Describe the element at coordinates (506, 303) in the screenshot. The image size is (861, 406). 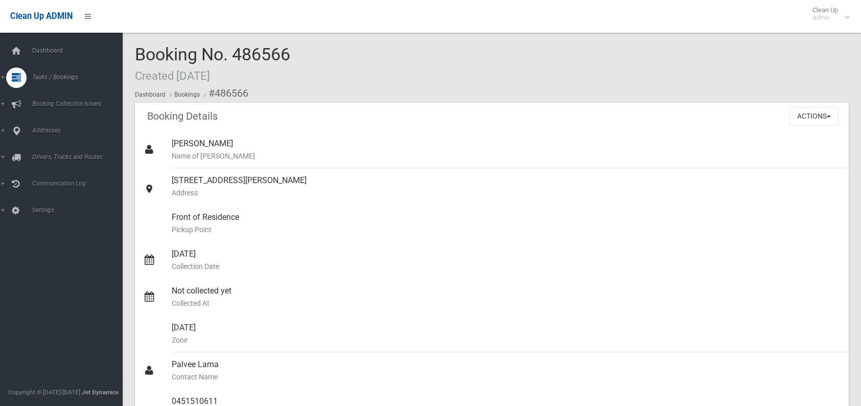
I see `small: Collected At` at that location.